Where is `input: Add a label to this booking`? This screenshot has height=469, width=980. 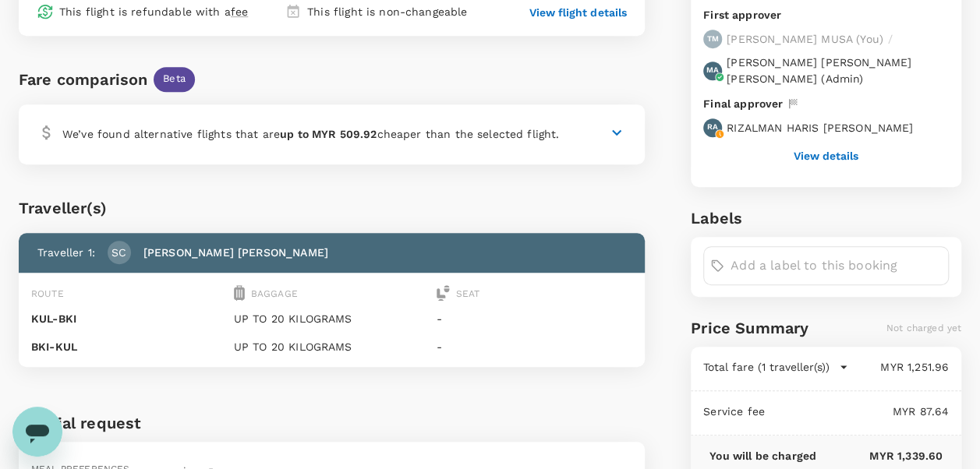
input: Add a label to this booking is located at coordinates (836, 266).